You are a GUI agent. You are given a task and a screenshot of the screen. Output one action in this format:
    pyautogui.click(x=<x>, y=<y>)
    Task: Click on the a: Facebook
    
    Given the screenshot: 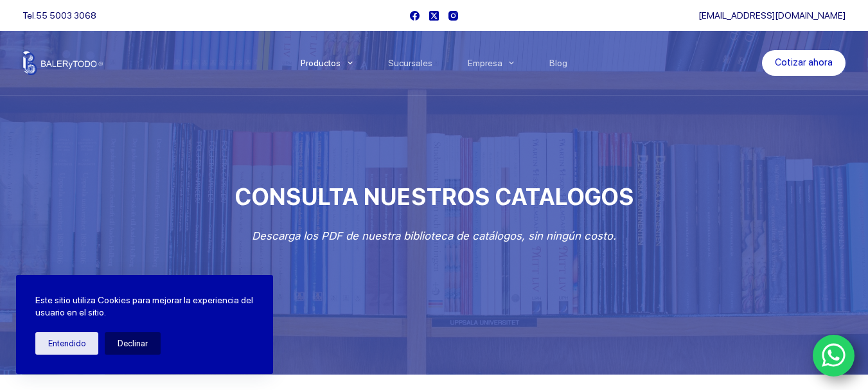 What is the action you would take?
    pyautogui.click(x=415, y=16)
    